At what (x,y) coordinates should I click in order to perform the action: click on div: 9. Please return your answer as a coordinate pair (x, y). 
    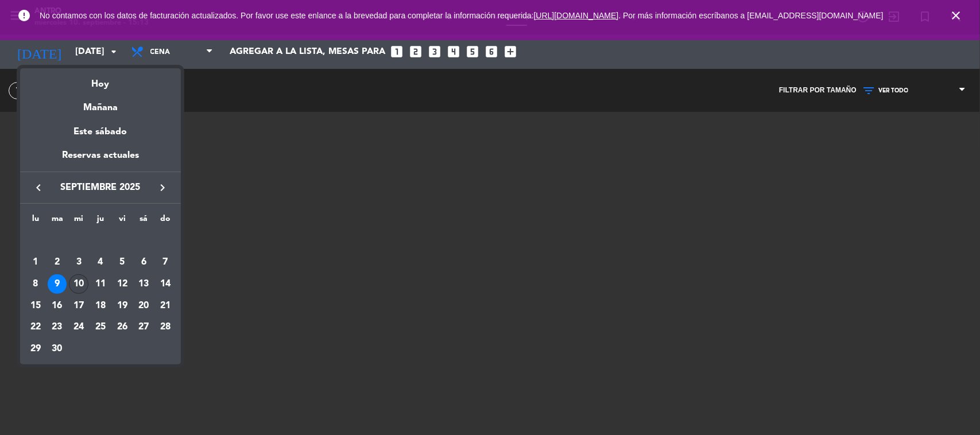
    Looking at the image, I should click on (57, 284).